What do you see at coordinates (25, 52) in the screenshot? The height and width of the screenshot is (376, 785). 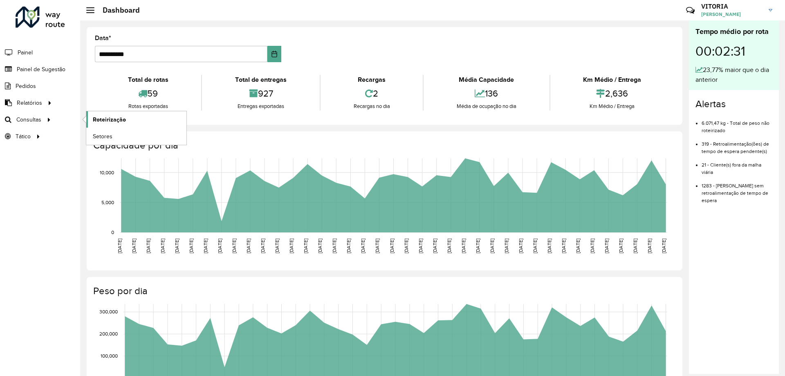 I see `span: Painel` at bounding box center [25, 52].